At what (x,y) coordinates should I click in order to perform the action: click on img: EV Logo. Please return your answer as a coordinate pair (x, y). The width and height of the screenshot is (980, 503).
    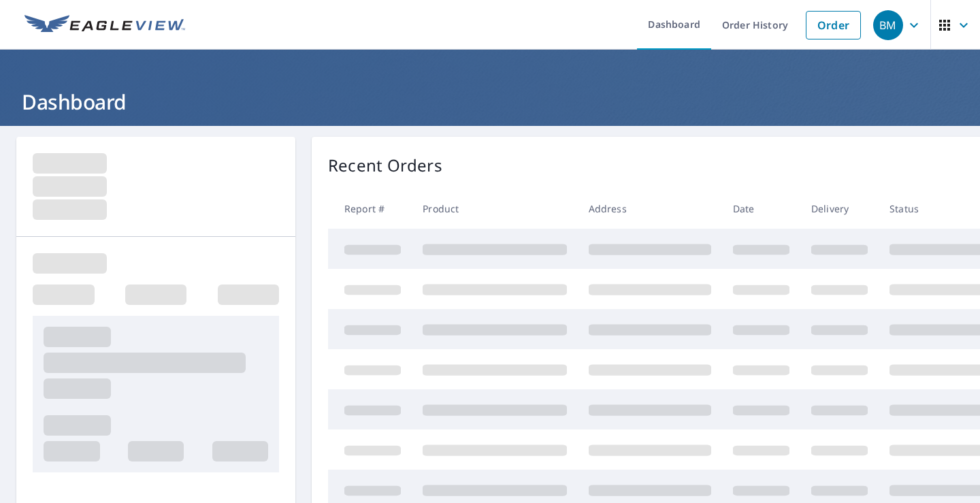
    Looking at the image, I should click on (105, 25).